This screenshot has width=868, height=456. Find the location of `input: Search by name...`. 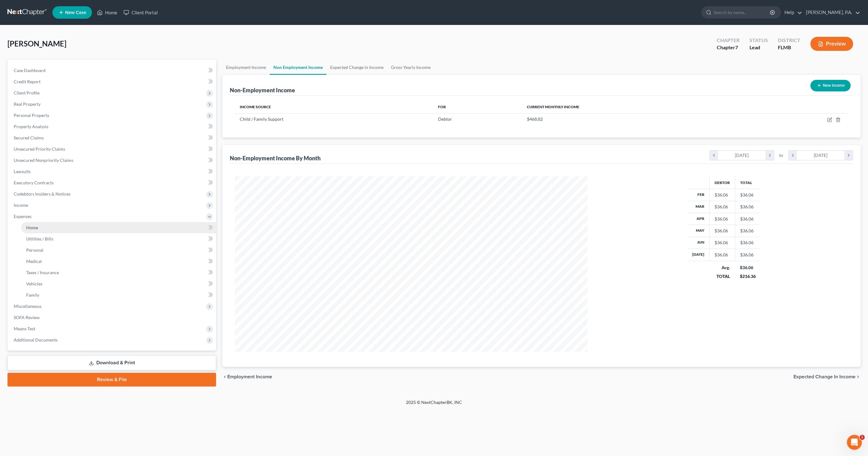

input: Search by name... is located at coordinates (742, 12).